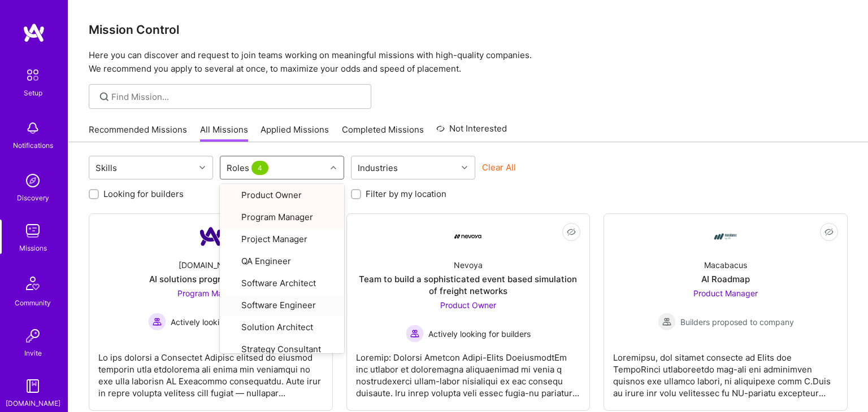  What do you see at coordinates (33, 353) in the screenshot?
I see `div: Invite` at bounding box center [33, 353].